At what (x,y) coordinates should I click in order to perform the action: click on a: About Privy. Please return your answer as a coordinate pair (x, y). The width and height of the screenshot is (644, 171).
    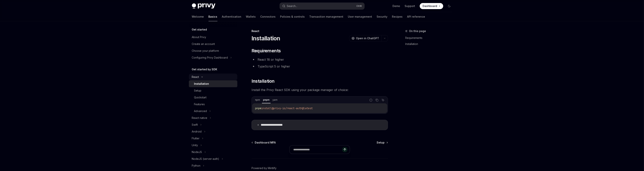
    Looking at the image, I should click on (213, 37).